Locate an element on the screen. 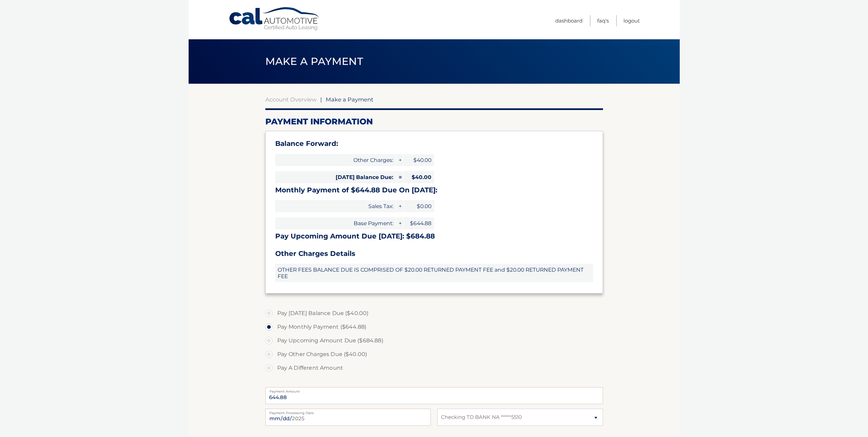 The width and height of the screenshot is (868, 437). a: Dashboard is located at coordinates (569, 21).